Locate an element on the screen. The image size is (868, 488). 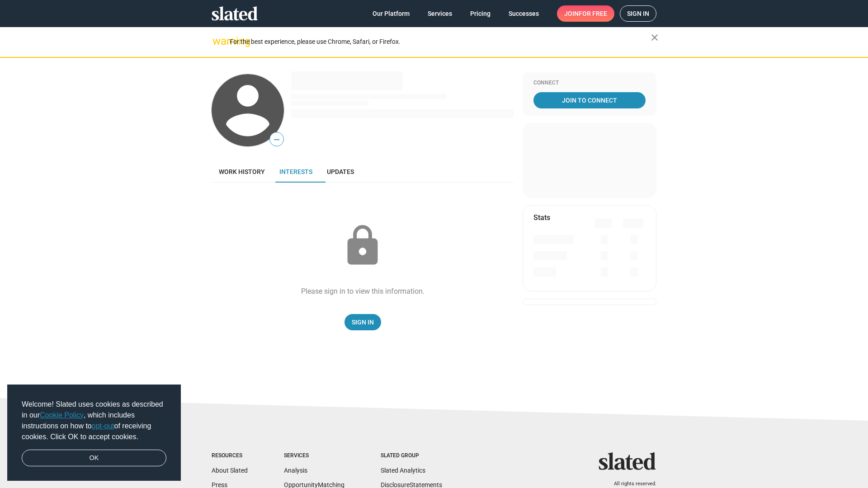
span: Sign In is located at coordinates (362, 322).